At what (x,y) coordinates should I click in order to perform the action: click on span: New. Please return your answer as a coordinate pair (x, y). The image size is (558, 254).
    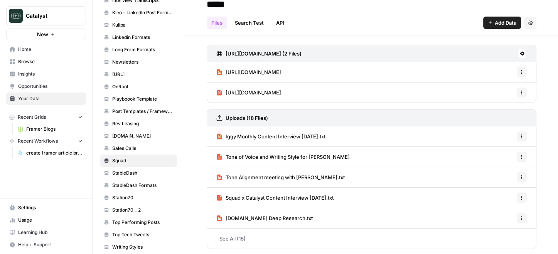
    Looking at the image, I should click on (42, 34).